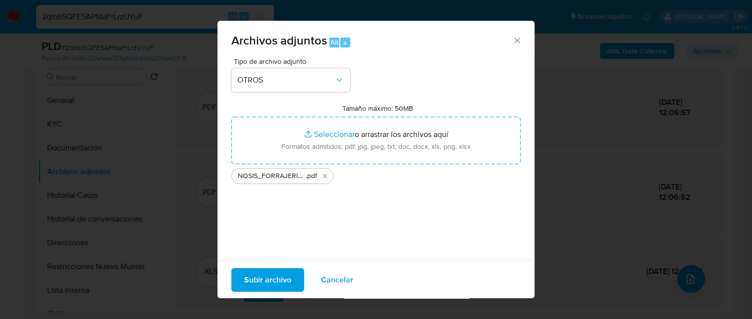  Describe the element at coordinates (279, 40) in the screenshot. I see `span: Archivos adjuntos` at that location.